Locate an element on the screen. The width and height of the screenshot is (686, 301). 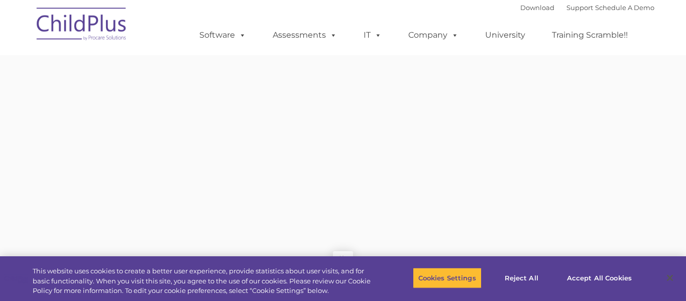
div: This website uses cookies to create a better user experience, provide statistics about user visit... is located at coordinates (205, 281).